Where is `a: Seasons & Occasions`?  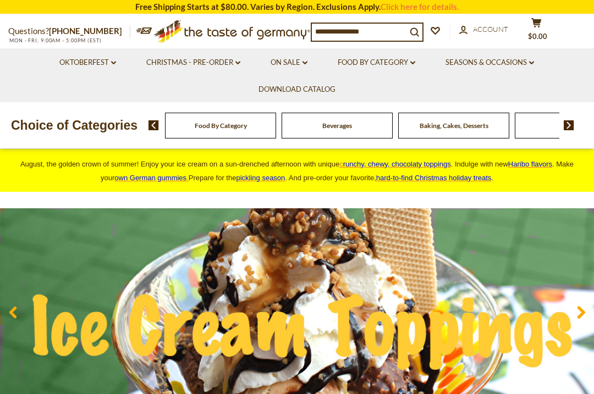 a: Seasons & Occasions is located at coordinates (489, 63).